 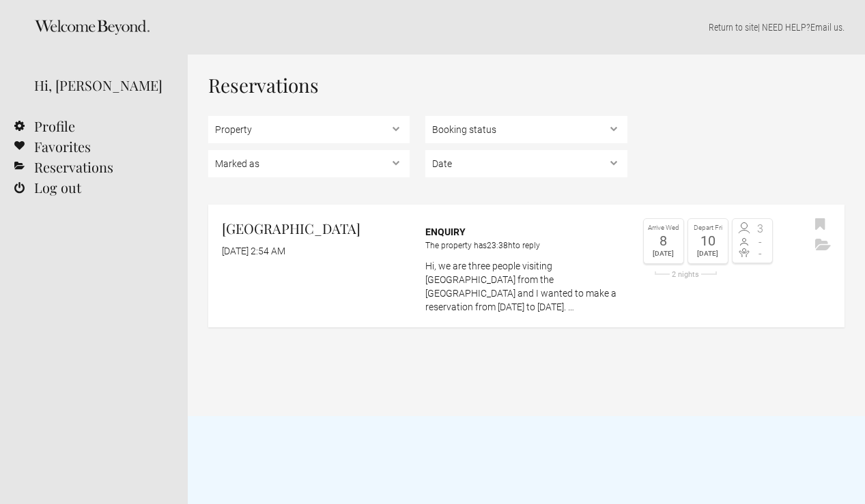 I want to click on div: Depart Fri, so click(x=708, y=228).